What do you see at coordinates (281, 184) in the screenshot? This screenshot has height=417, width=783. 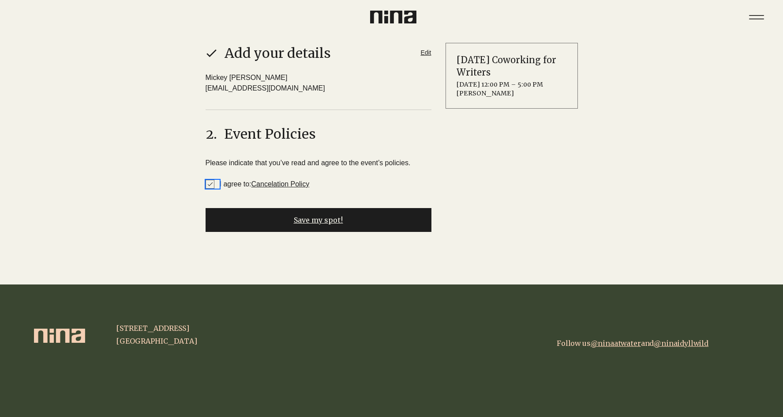 I see `a: Cancelation Policy` at bounding box center [281, 184].